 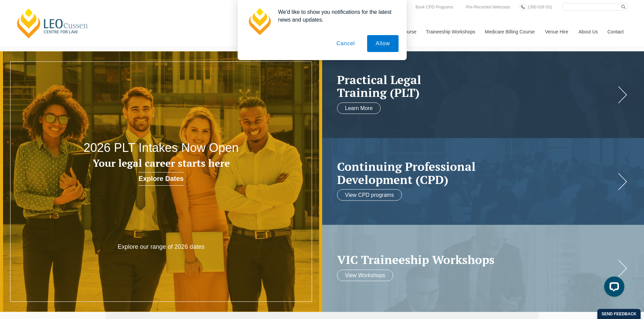 What do you see at coordinates (477, 173) in the screenshot?
I see `h2: Continuing Professional Development (CPD)` at bounding box center [477, 173].